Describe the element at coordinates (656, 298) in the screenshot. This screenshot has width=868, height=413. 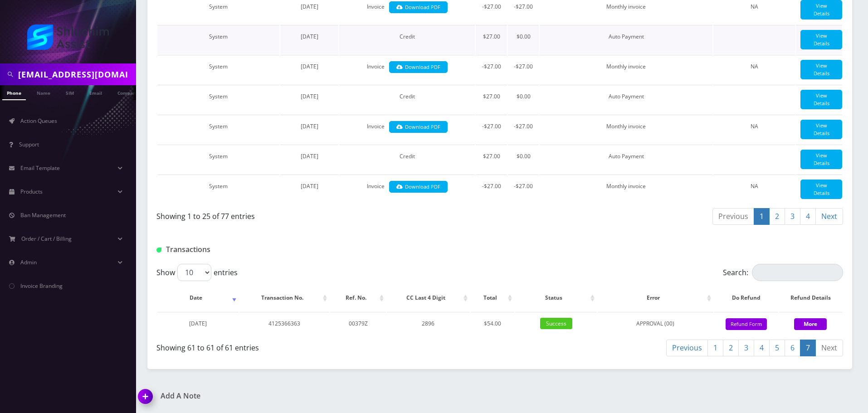
I see `th: Error: activate to sort column ascending` at that location.